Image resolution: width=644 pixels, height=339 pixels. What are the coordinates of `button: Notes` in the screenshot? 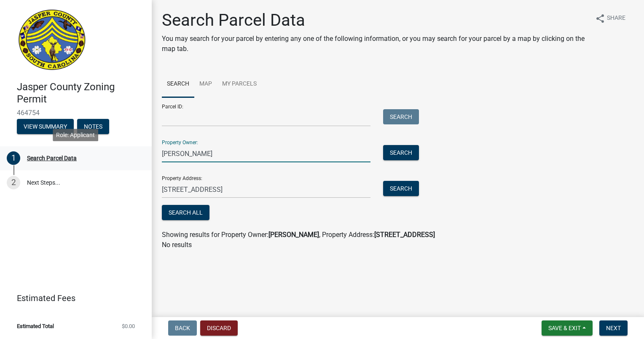 It's located at (93, 126).